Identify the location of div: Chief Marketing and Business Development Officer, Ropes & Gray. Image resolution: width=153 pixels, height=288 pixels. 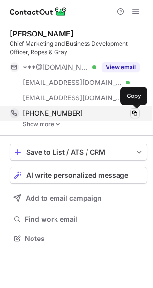
(79, 48).